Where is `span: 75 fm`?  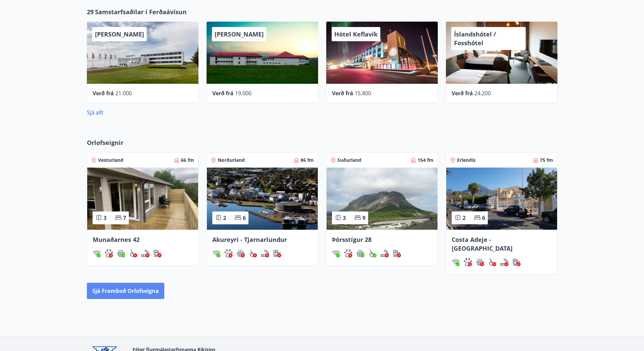
span: 75 fm is located at coordinates (546, 160).